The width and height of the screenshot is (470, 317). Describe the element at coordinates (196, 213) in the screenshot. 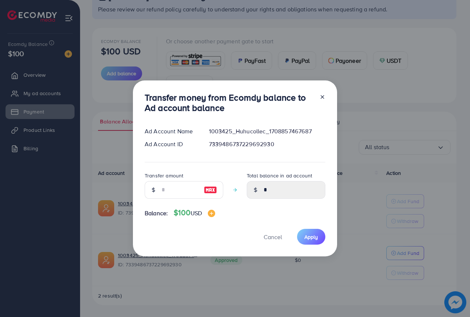

I see `span: USD` at that location.